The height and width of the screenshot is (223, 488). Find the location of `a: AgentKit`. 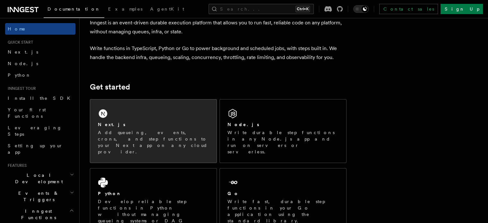

a: AgentKit is located at coordinates (167, 10).